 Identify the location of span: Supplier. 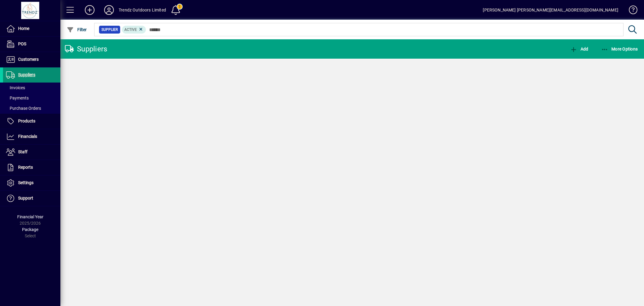
(109, 30).